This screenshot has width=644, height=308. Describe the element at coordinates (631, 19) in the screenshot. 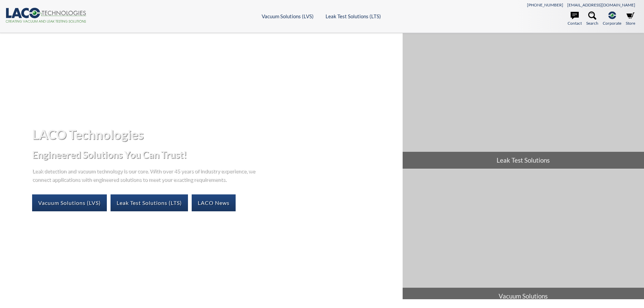

I see `a: Store` at that location.